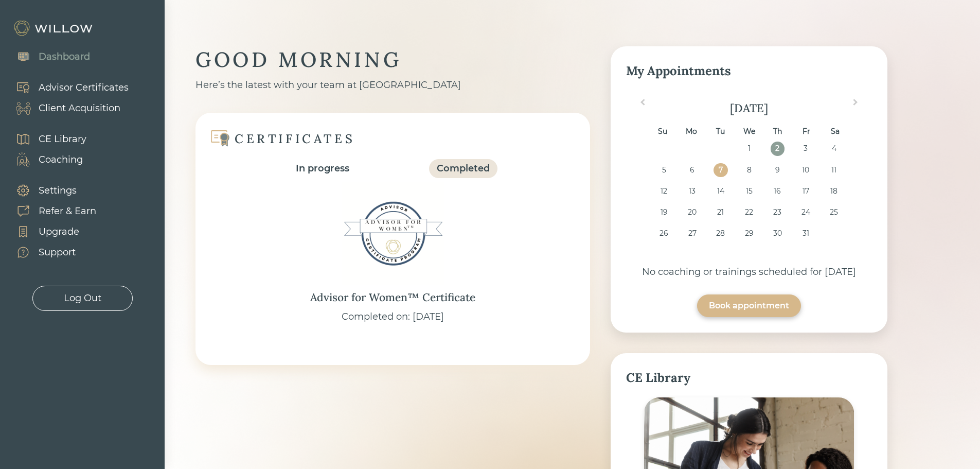 This screenshot has height=469, width=980. I want to click on div: Choose Sunday, October 5th, 2025, so click(663, 170).